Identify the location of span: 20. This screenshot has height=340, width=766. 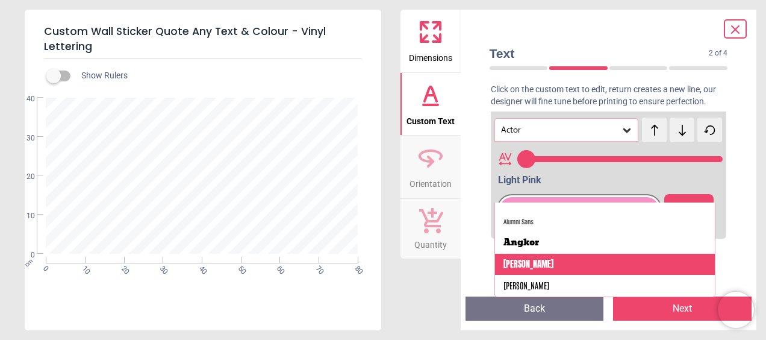
(23, 177).